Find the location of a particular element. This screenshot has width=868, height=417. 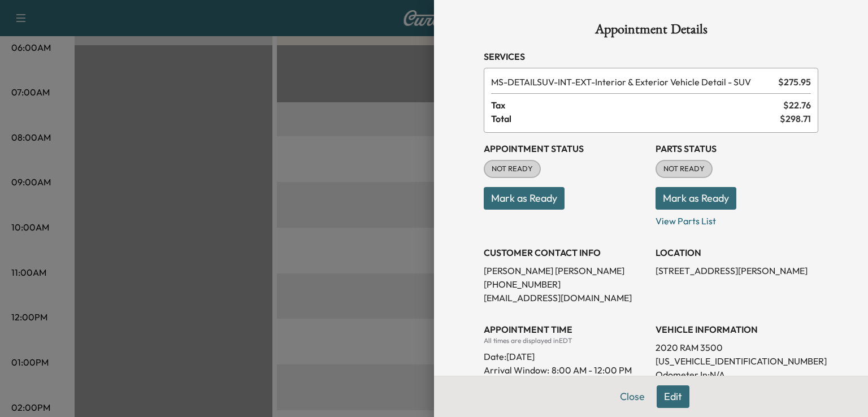

p: Arrival Window: is located at coordinates (565, 370).